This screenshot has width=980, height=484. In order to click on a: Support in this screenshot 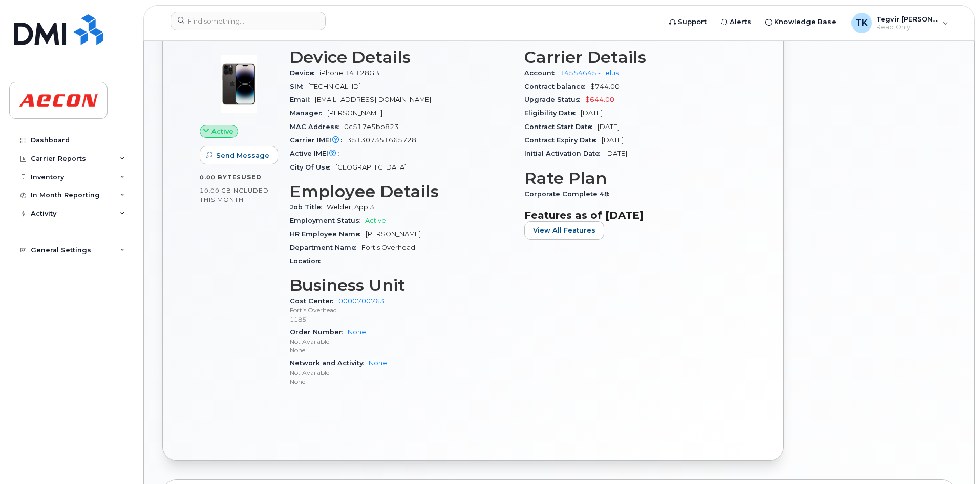, I will do `click(688, 22)`.